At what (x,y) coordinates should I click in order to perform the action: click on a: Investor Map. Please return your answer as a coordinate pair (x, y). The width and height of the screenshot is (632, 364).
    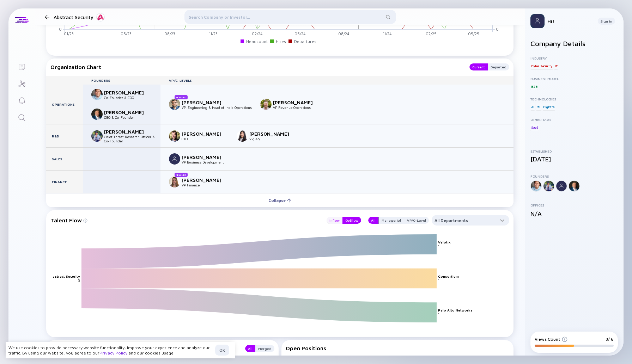
    Looking at the image, I should click on (22, 83).